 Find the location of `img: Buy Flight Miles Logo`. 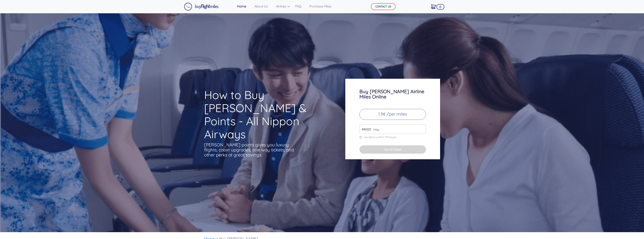

img: Buy Flight Miles Logo is located at coordinates (201, 7).